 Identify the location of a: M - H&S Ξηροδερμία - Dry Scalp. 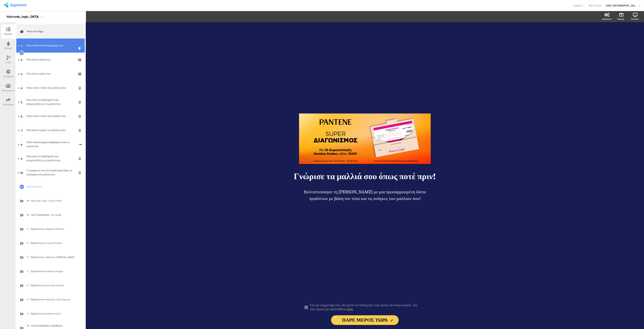
(51, 215).